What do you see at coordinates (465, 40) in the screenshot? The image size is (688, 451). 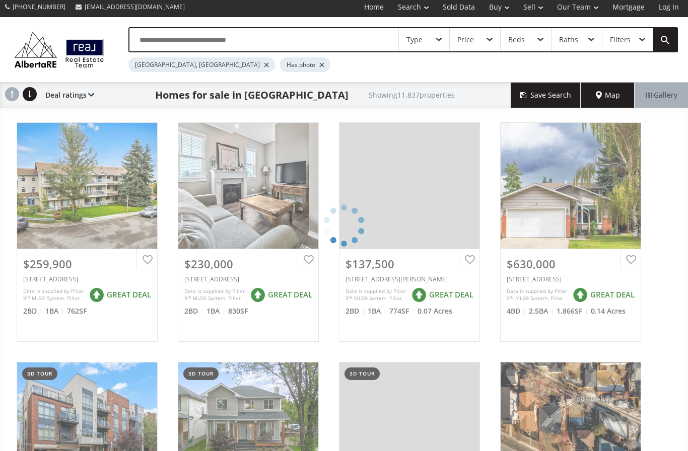 I see `div: Price` at bounding box center [465, 40].